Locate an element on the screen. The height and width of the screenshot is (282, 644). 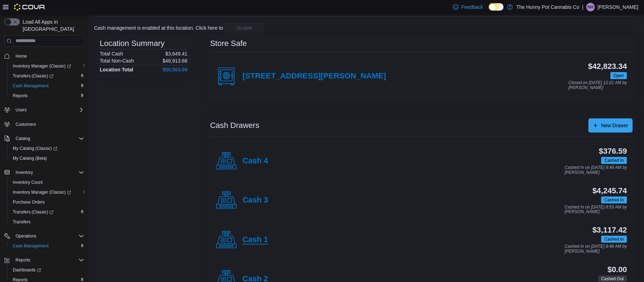
h3: Cash Drawers is located at coordinates (234, 125).